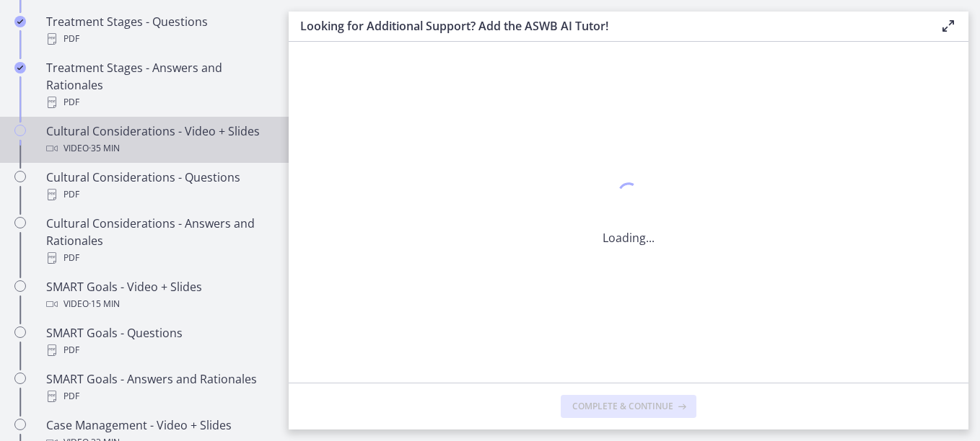  Describe the element at coordinates (103, 149) in the screenshot. I see `span: · 35 min` at that location.